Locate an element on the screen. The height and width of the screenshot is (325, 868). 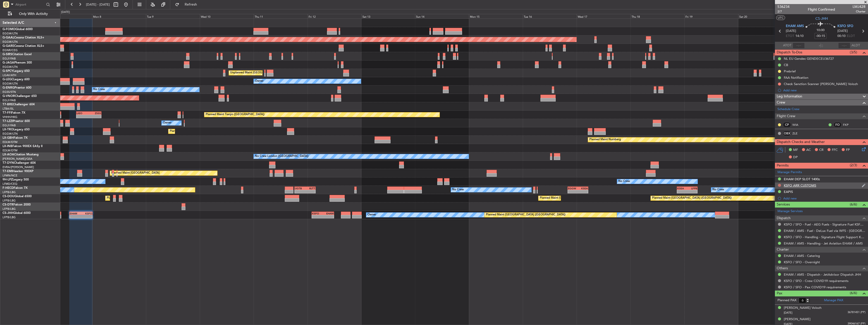
a: G-FOMOGlobal 6000 is located at coordinates (18, 29).